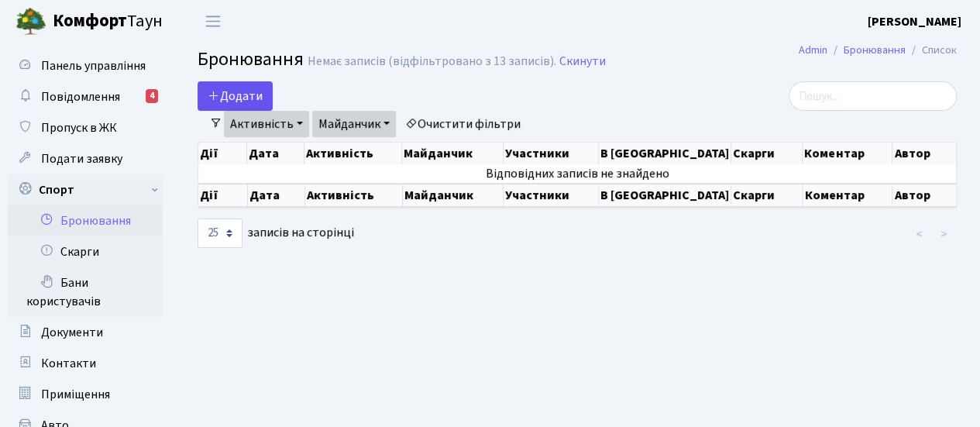 The height and width of the screenshot is (427, 980). What do you see at coordinates (234, 96) in the screenshot?
I see `button: Додати` at bounding box center [234, 96].